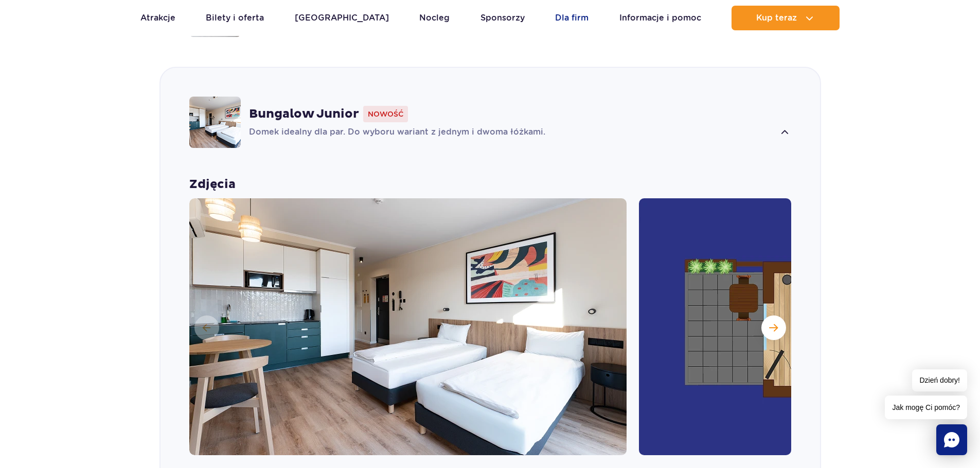 The height and width of the screenshot is (468, 980). What do you see at coordinates (386, 114) in the screenshot?
I see `span: Nowość` at bounding box center [386, 114].